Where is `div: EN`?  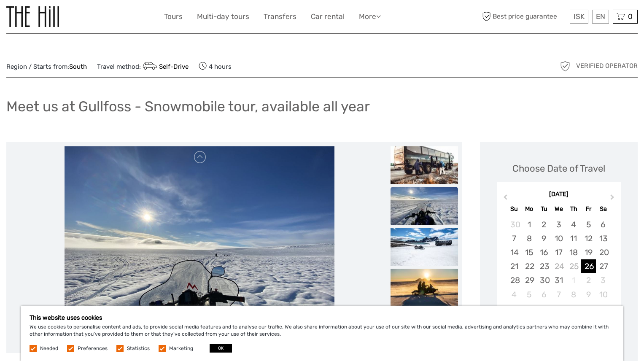
div: EN is located at coordinates (600, 17).